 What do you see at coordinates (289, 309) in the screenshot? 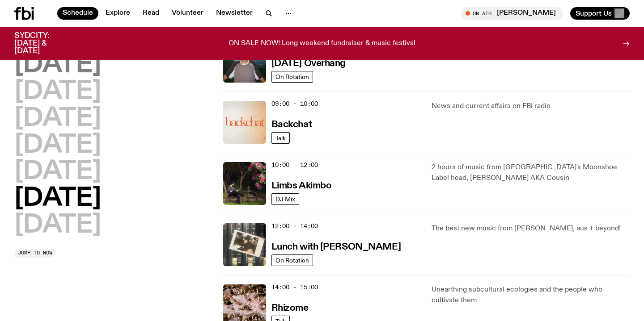
I see `h3: Rhizome` at bounding box center [289, 309].